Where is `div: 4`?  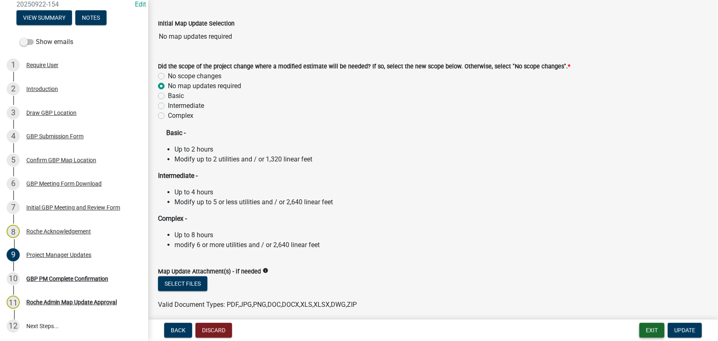
div: 4 is located at coordinates (13, 136).